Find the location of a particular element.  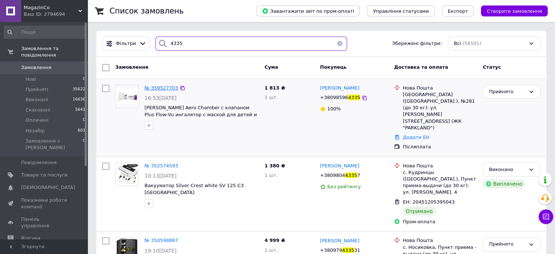

span: 1 813 ₴ is located at coordinates (275, 88).